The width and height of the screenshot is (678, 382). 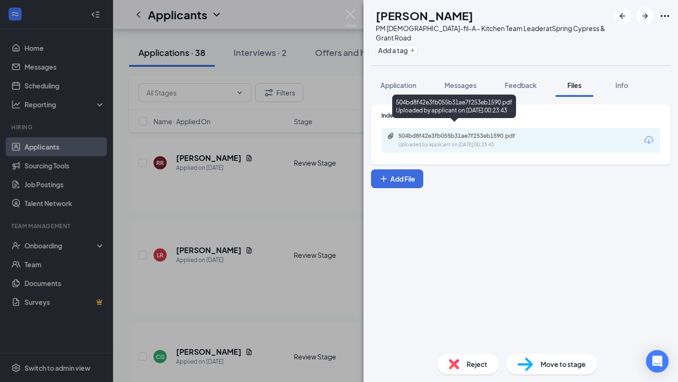 What do you see at coordinates (621, 85) in the screenshot?
I see `span: Info` at bounding box center [621, 85].